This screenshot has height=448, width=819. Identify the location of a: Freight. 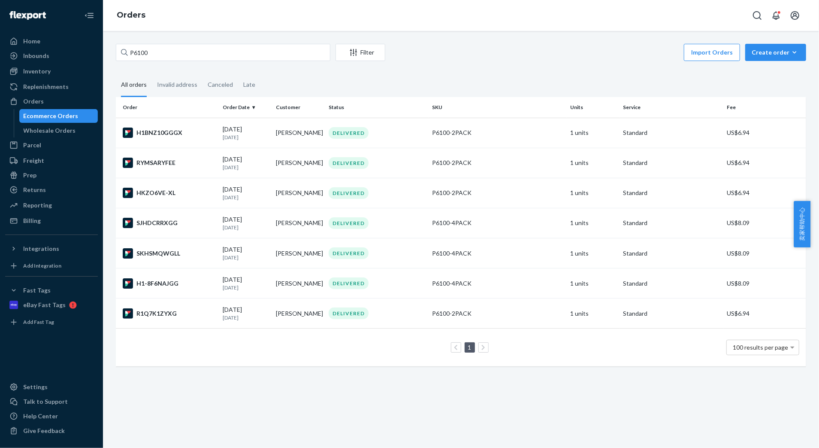
(52, 161).